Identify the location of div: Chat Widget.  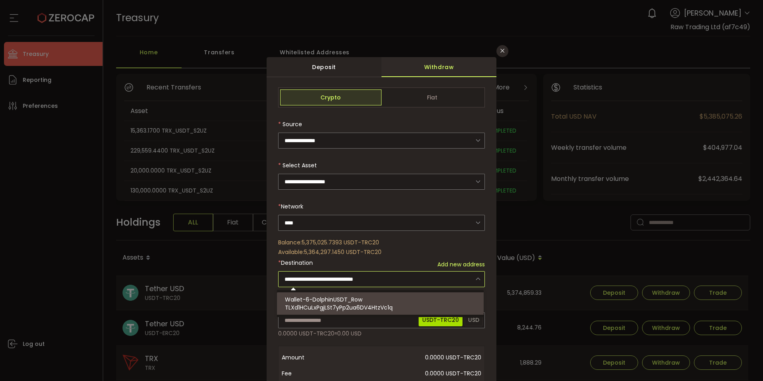
(743, 361).